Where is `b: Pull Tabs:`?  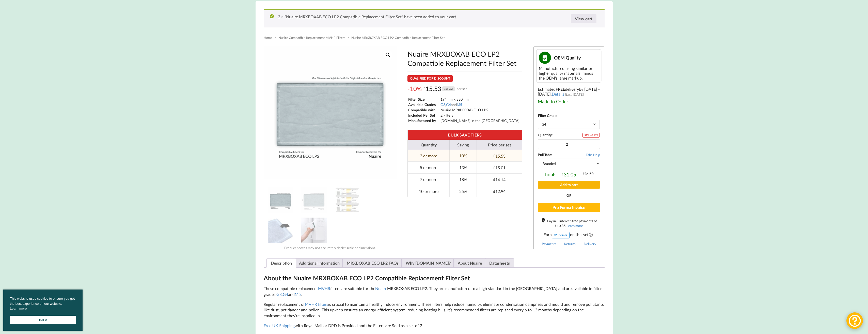
b: Pull Tabs: is located at coordinates (545, 155).